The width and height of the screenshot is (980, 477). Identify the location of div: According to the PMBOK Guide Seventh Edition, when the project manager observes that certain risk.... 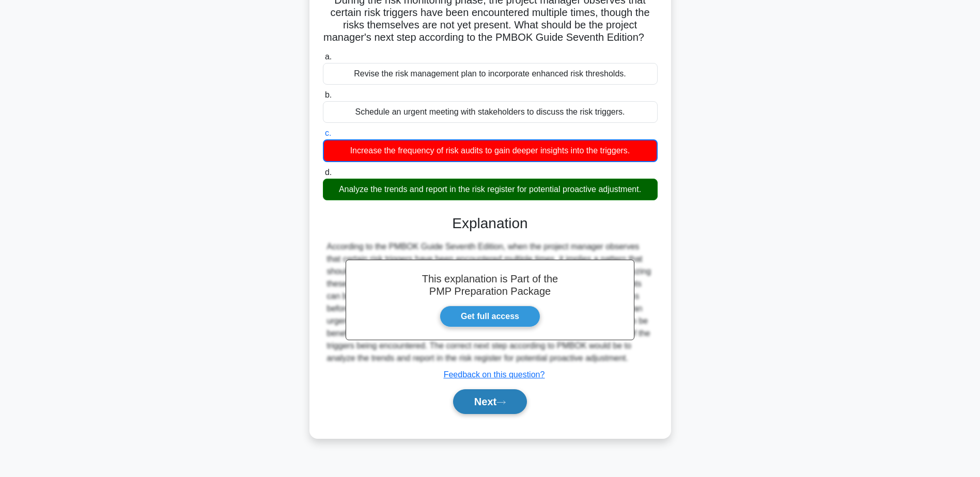
(490, 303).